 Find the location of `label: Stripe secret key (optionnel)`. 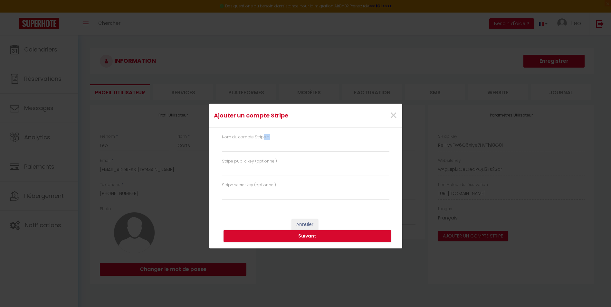

label: Stripe secret key (optionnel) is located at coordinates (249, 185).